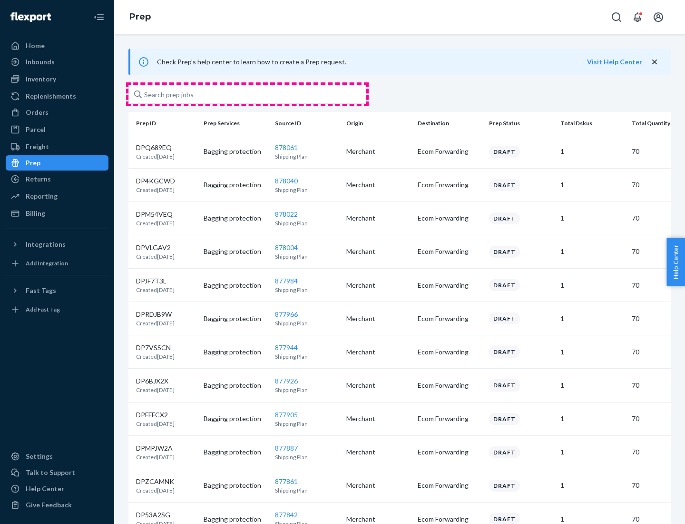 Image resolution: width=685 pixels, height=524 pixels. Describe the element at coordinates (45, 488) in the screenshot. I see `div: Help Center` at that location.